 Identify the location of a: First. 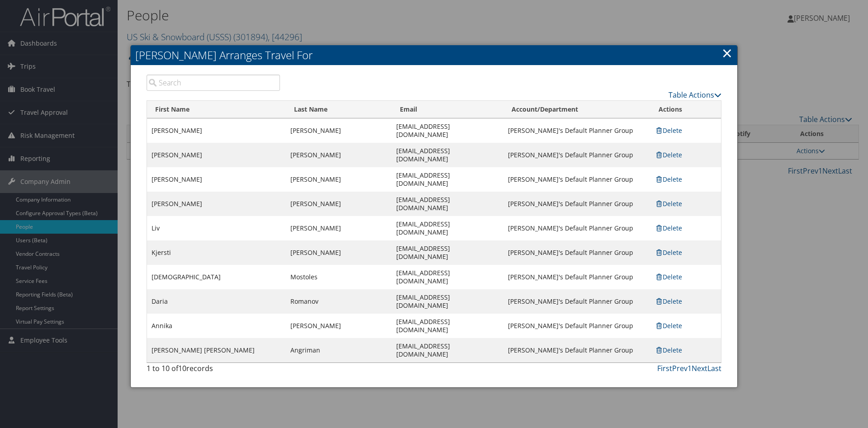
(664, 368).